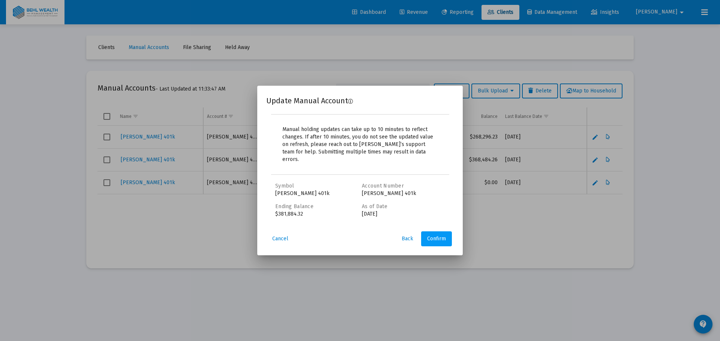 The image size is (720, 341). I want to click on span: Update Manual Account, so click(307, 101).